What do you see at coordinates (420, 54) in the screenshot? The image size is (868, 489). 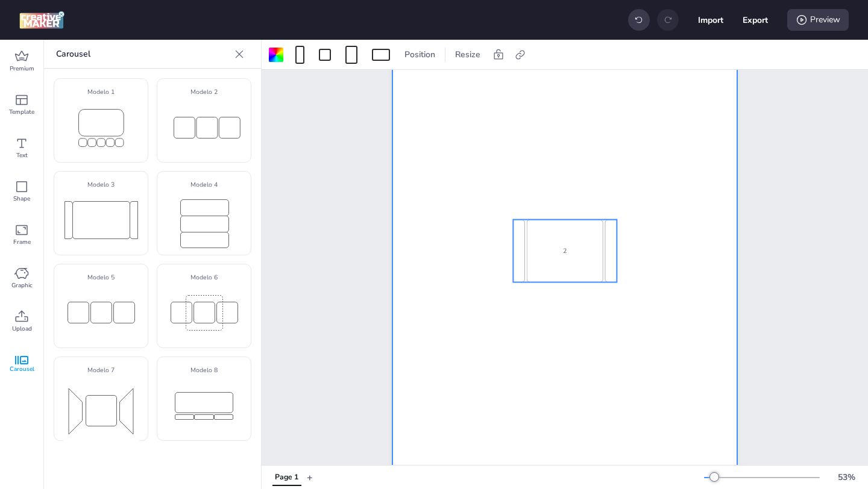 I see `span: Position` at bounding box center [420, 54].